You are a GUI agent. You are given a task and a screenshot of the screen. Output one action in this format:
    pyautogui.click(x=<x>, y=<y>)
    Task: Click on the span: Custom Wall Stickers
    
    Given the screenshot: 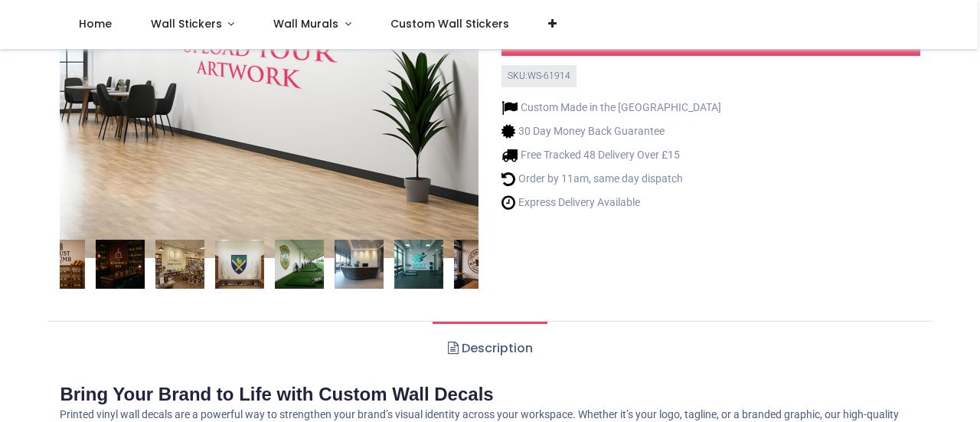 What is the action you would take?
    pyautogui.click(x=449, y=24)
    